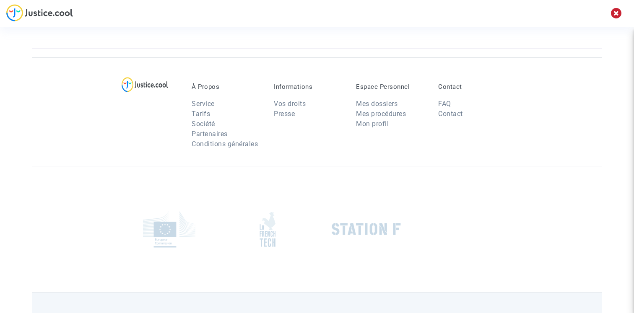 The height and width of the screenshot is (313, 634). I want to click on a: Partenaires, so click(210, 134).